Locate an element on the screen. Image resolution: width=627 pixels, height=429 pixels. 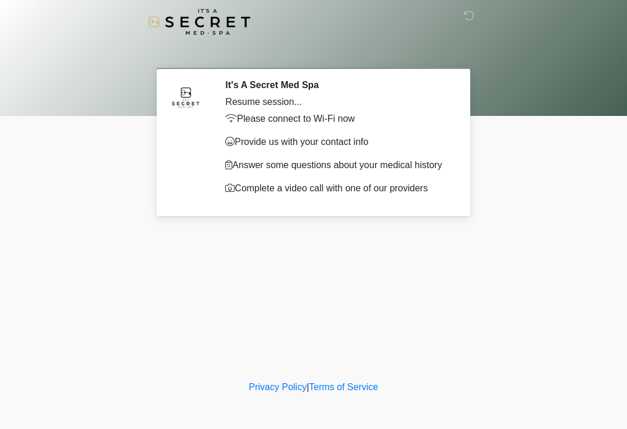
p: Please connect to Wi-Fi now is located at coordinates (337, 119).